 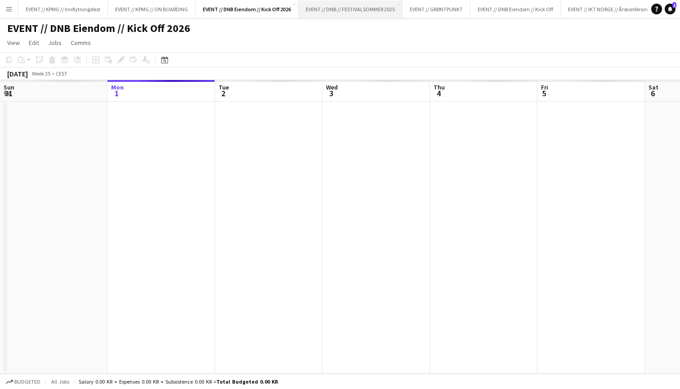 What do you see at coordinates (332, 87) in the screenshot?
I see `span: Wed` at bounding box center [332, 87].